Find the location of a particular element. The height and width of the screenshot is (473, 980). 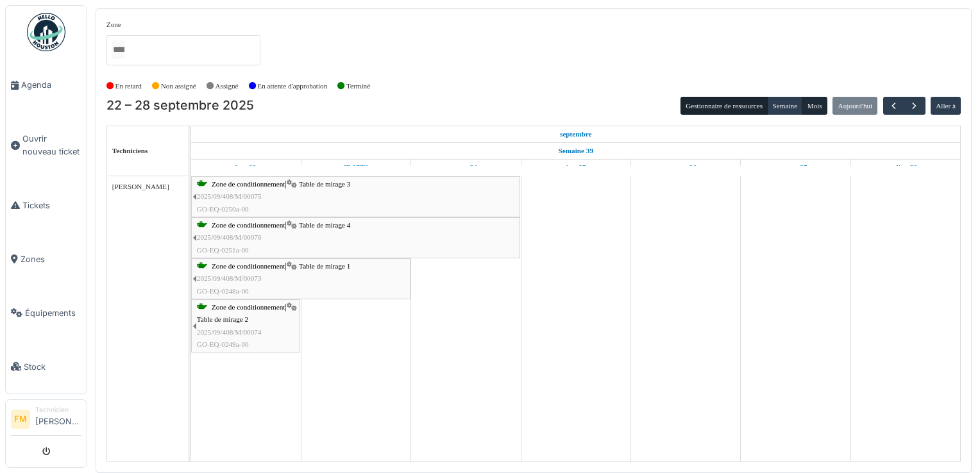

button: Suivant is located at coordinates (914, 106).